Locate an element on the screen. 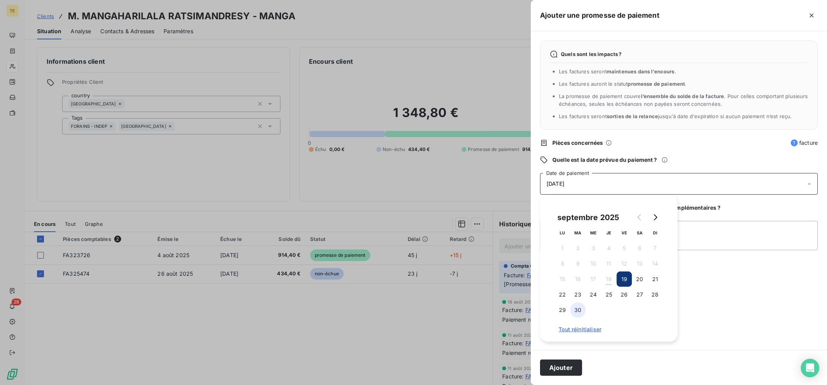 The width and height of the screenshot is (827, 385). button: 13 is located at coordinates (639, 263).